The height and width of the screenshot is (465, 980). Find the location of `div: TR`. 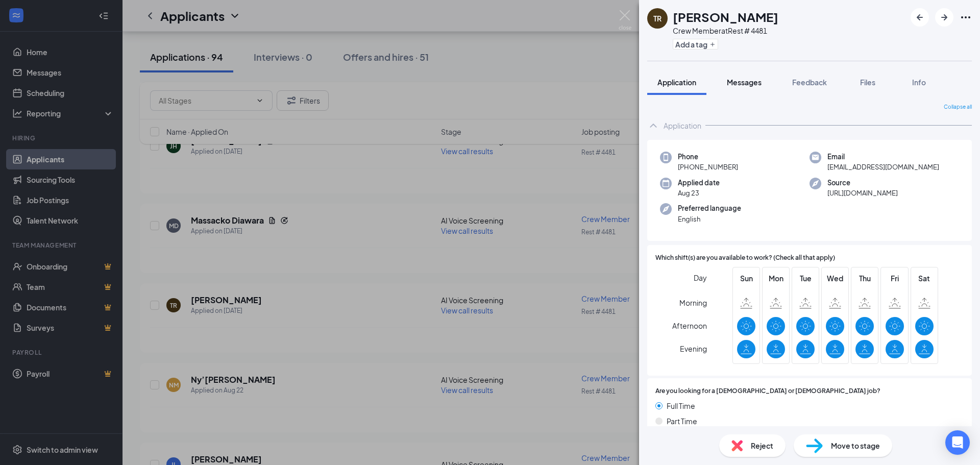

div: TR is located at coordinates (658, 18).